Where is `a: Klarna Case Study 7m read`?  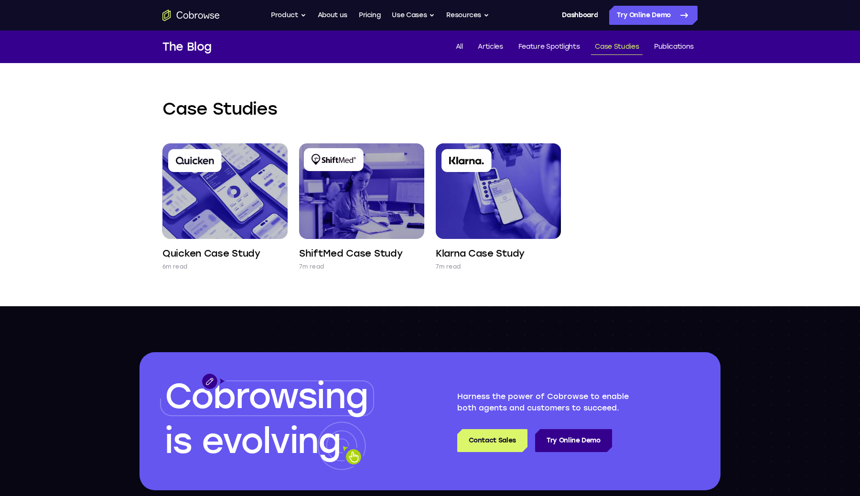
a: Klarna Case Study 7m read is located at coordinates (498, 207).